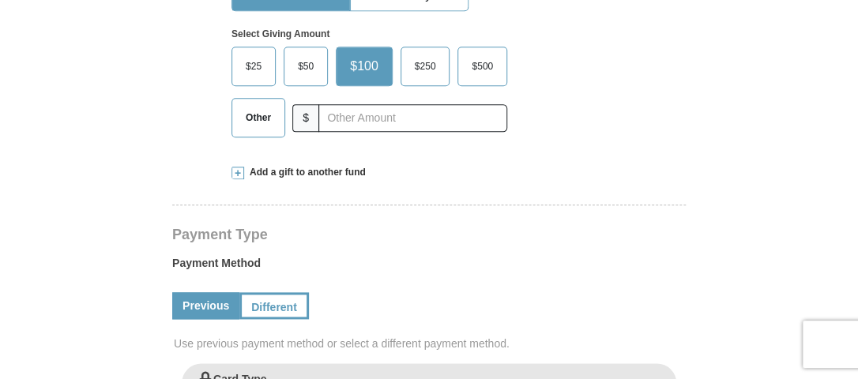  Describe the element at coordinates (482, 66) in the screenshot. I see `span: $500` at that location.